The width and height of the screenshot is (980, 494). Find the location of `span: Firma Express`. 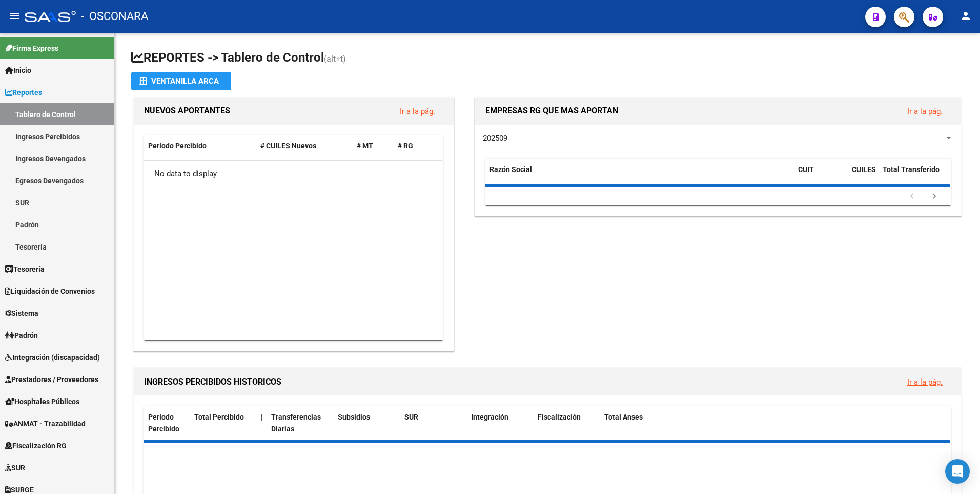

span: Firma Express is located at coordinates (32, 48).